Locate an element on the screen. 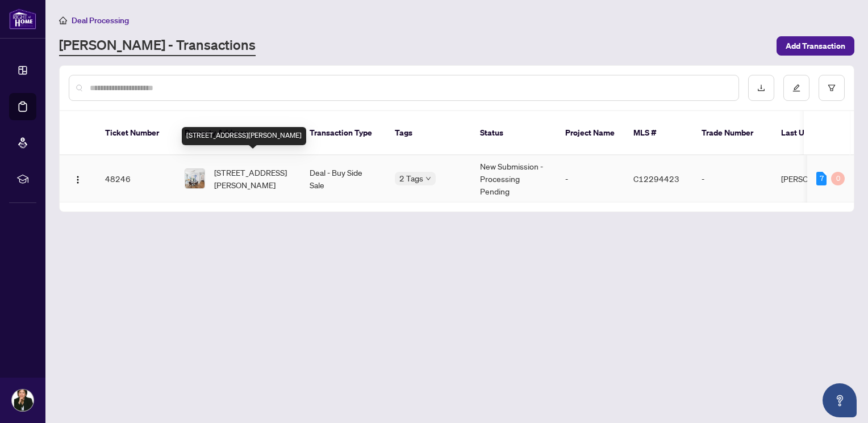  span: Add Transaction is located at coordinates (815, 46).